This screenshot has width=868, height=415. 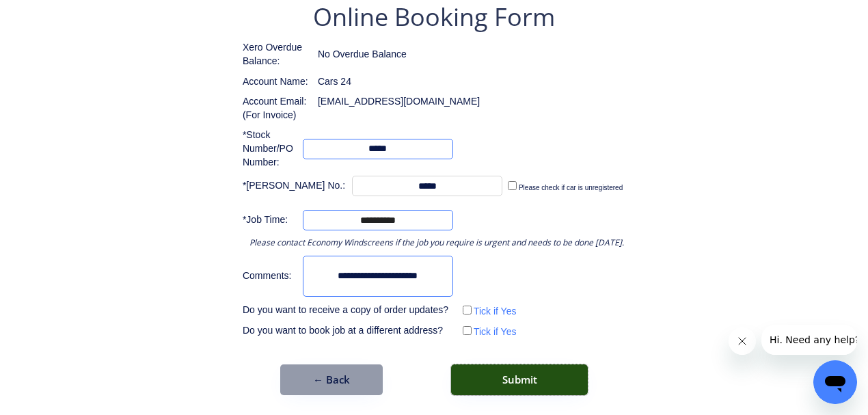 I want to click on div: *Job Time:, so click(x=269, y=220).